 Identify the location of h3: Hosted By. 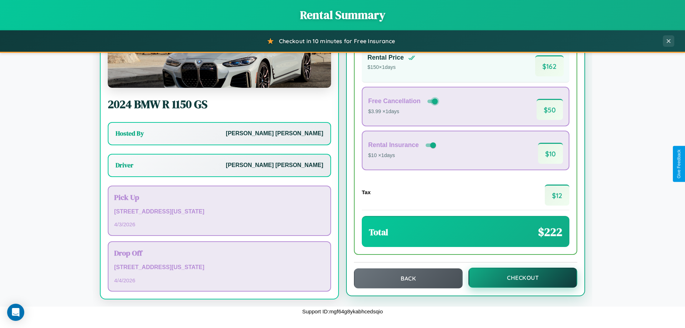
(130, 134).